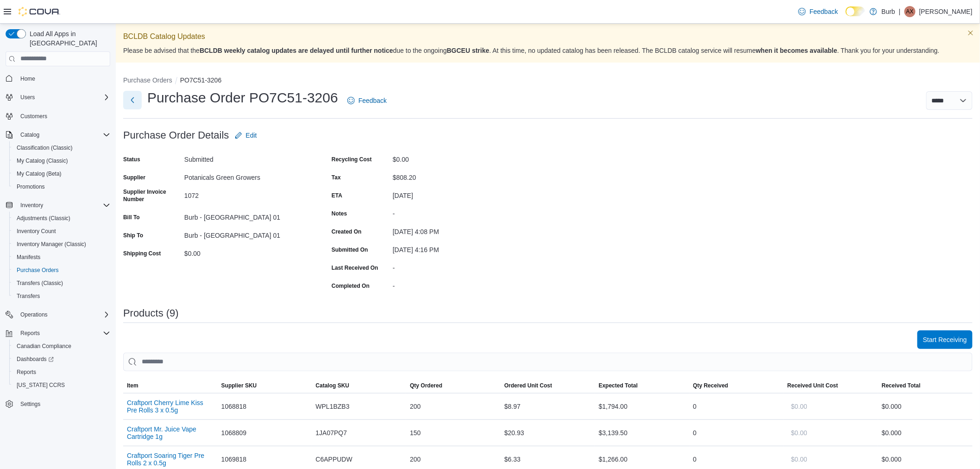  I want to click on div: $3,139.50, so click(642, 432).